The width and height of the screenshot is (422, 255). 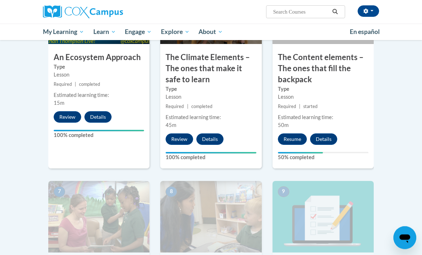 I want to click on span: 8, so click(x=171, y=192).